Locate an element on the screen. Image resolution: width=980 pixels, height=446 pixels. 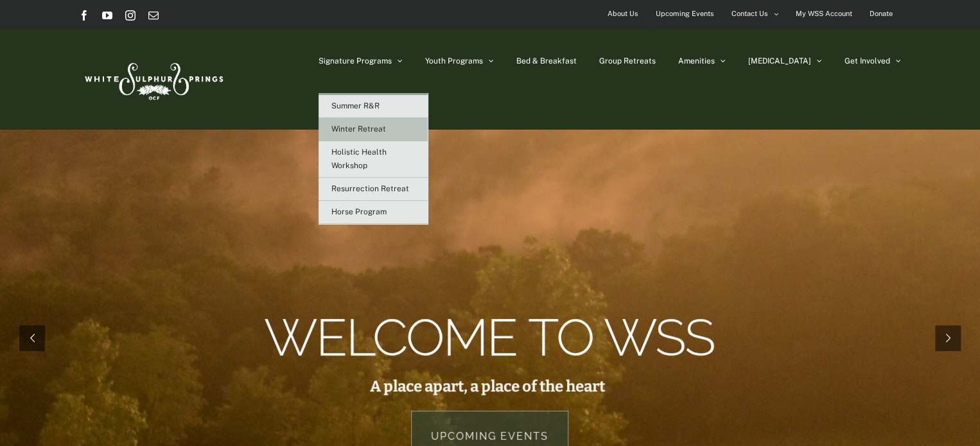
span: Resurrection Retreat is located at coordinates (370, 189).